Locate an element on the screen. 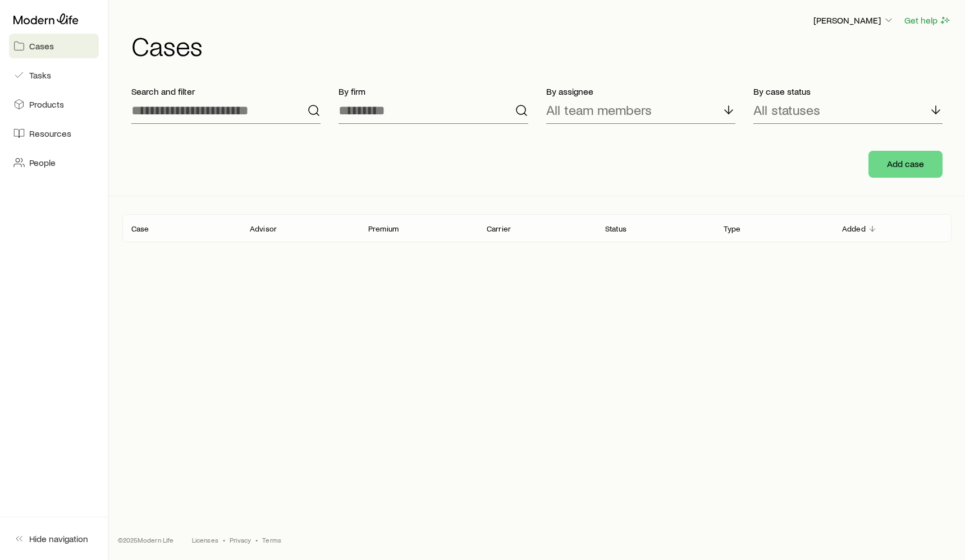 Image resolution: width=965 pixels, height=560 pixels. p: Carrier is located at coordinates (498, 229).